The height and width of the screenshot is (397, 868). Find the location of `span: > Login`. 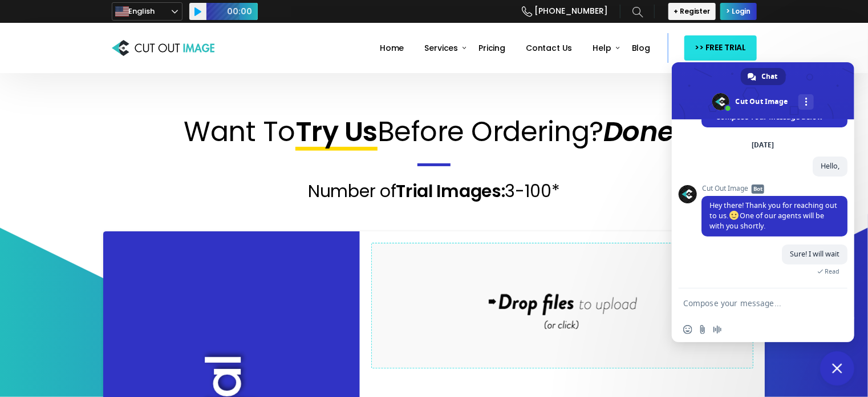

span: > Login is located at coordinates (738, 11).